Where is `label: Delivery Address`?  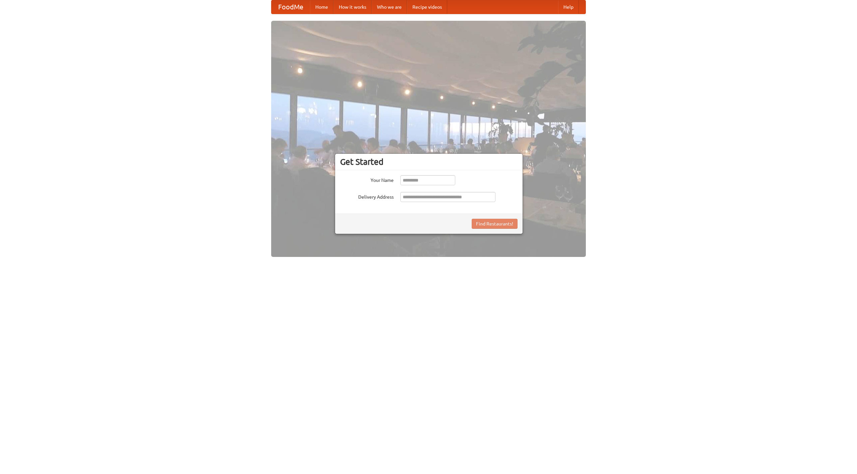 label: Delivery Address is located at coordinates (367, 196).